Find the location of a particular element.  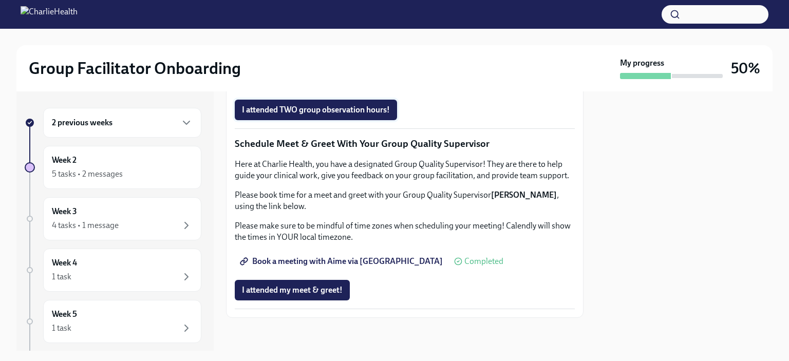

strong: My progress is located at coordinates (642, 63).